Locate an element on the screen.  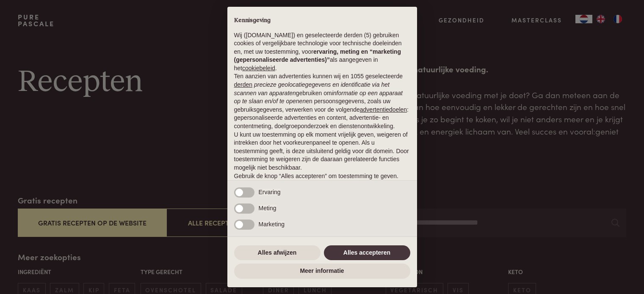
p: Ten aanzien van advertenties kunnen wij en 1055 geselecteerde gebruiken om en persoonsgegevens, z... is located at coordinates (322, 101).